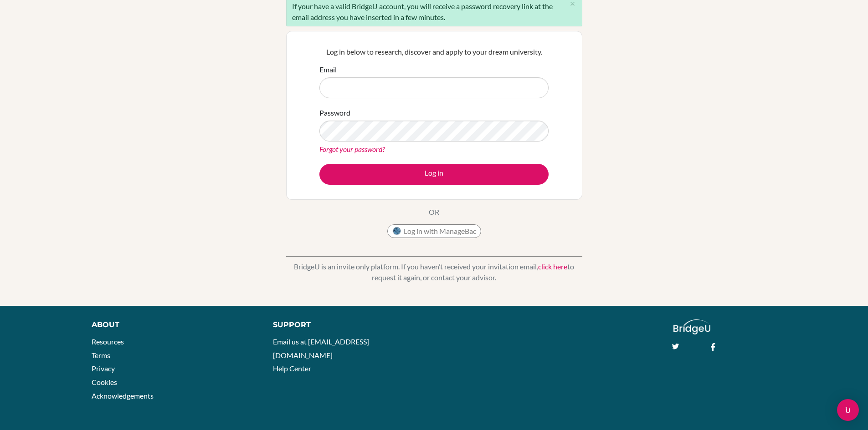 This screenshot has width=868, height=430. What do you see at coordinates (434, 231) in the screenshot?
I see `button: Log in with ManageBac` at bounding box center [434, 231].